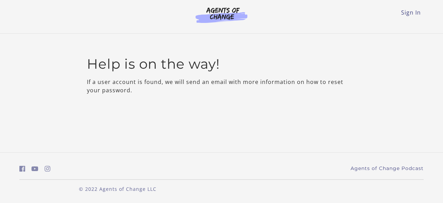  Describe the element at coordinates (387, 168) in the screenshot. I see `a: Agents of Change Podcast` at that location.